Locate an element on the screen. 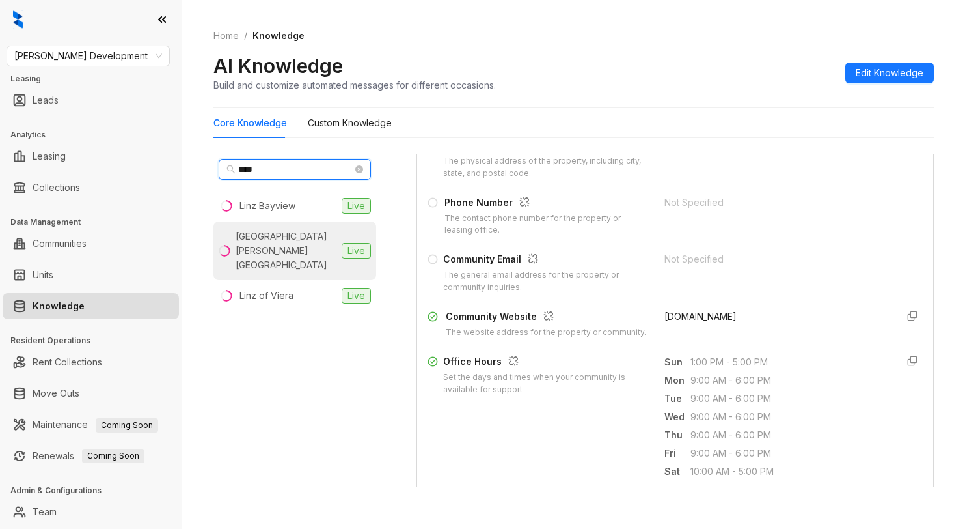 Image resolution: width=965 pixels, height=529 pixels. a: Communities is located at coordinates (59, 243).